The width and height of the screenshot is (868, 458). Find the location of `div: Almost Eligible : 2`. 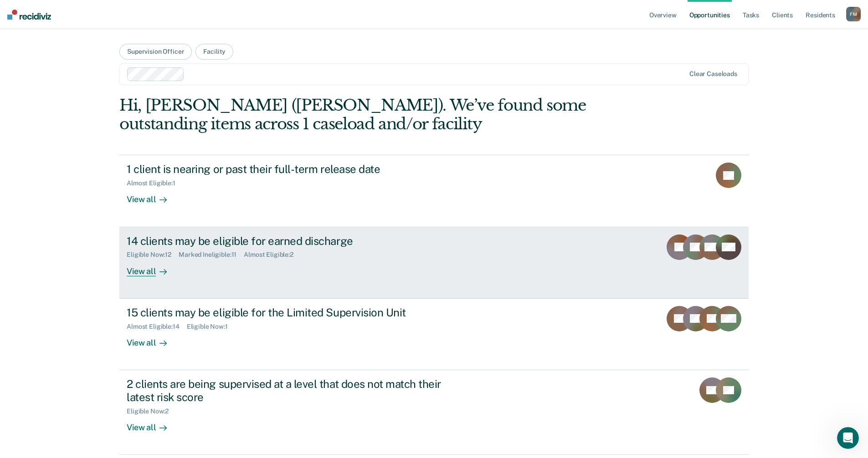

div: Almost Eligible : 2 is located at coordinates (272, 255).